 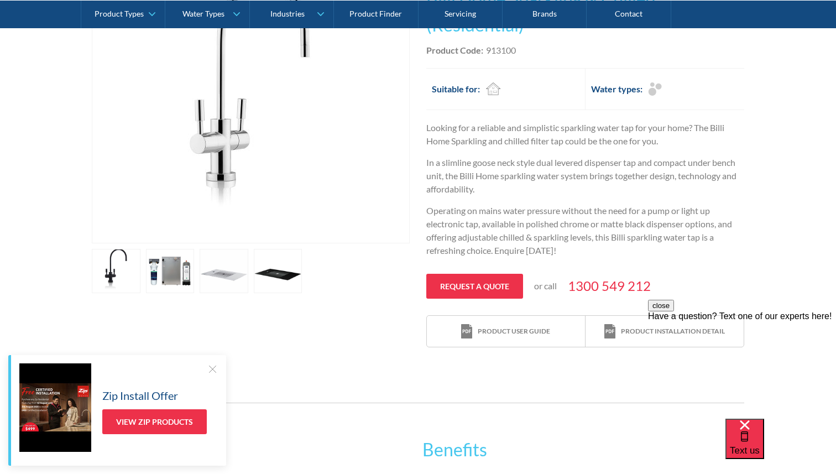 I want to click on p: Looking for a reliable and simplistic sparkling water tap for your home? The Billi Home Sparkling..., so click(x=585, y=134).